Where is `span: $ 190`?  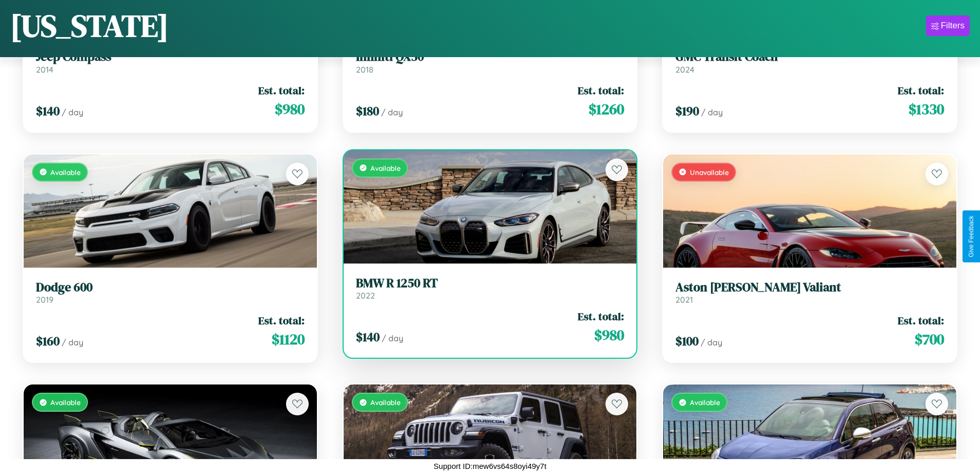
span: $ 190 is located at coordinates (687, 110).